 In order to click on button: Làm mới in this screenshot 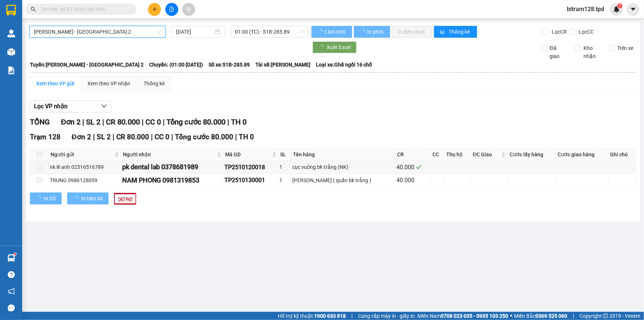, I will do `click(332, 31)`.